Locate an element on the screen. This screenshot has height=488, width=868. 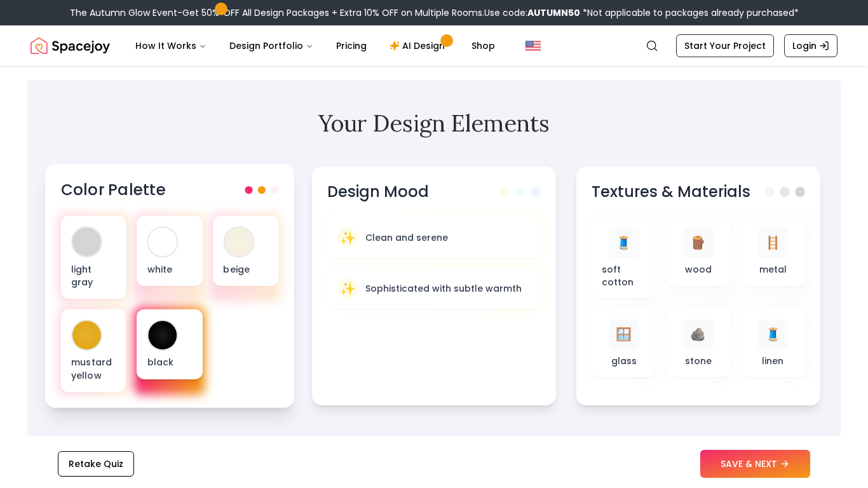
img: United States is located at coordinates (533, 46).